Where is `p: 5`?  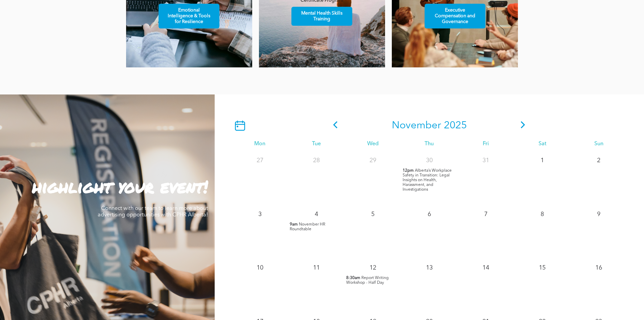 p: 5 is located at coordinates (373, 214).